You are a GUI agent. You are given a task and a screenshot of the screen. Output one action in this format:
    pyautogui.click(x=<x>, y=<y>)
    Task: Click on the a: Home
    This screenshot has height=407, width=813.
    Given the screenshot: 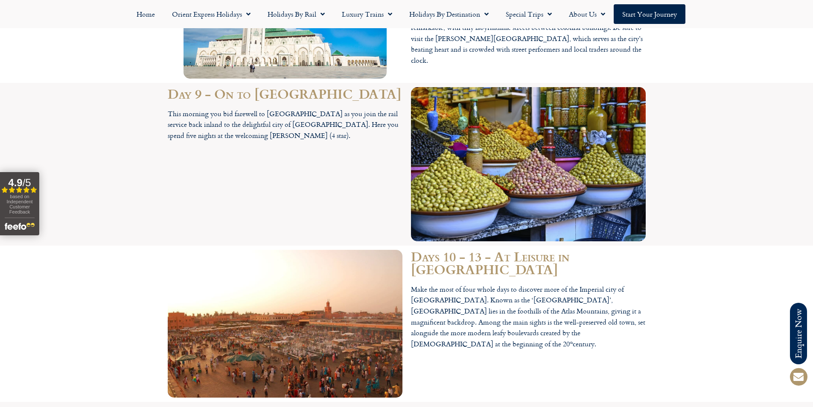 What is the action you would take?
    pyautogui.click(x=146, y=14)
    